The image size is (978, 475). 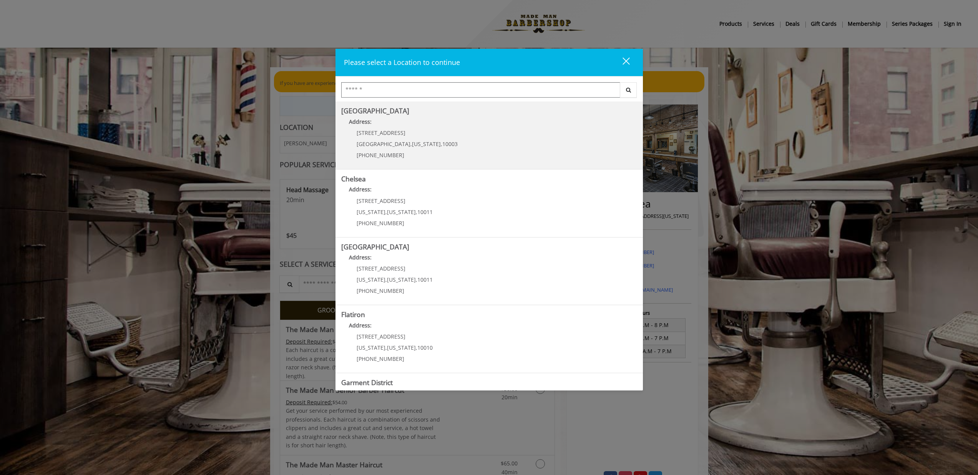 What do you see at coordinates (425, 348) in the screenshot?
I see `span: 10010` at bounding box center [425, 348].